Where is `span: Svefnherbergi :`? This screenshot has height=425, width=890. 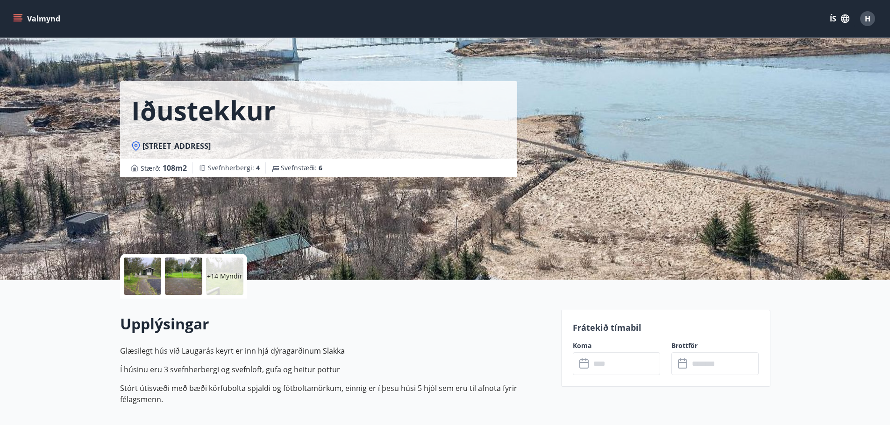
span: Svefnherbergi : is located at coordinates (233, 168).